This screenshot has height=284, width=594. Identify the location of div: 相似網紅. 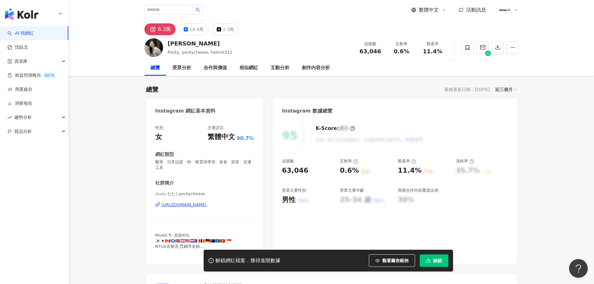
(249, 68).